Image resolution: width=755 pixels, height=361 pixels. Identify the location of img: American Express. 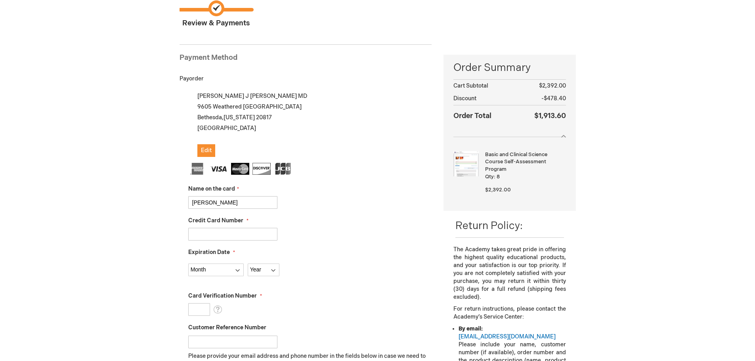
(197, 169).